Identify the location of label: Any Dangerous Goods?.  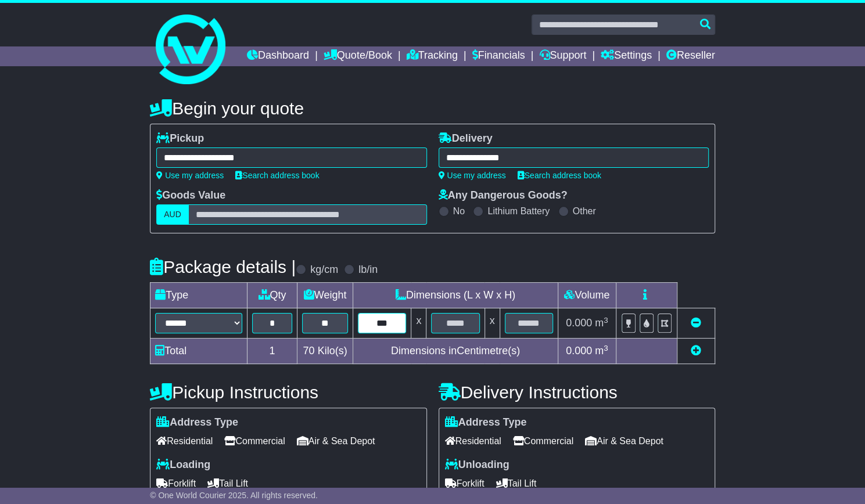
(503, 195).